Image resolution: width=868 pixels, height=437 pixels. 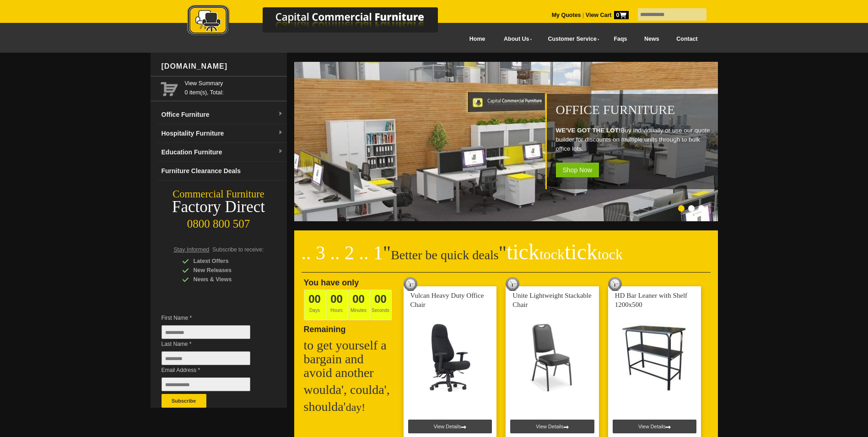 I want to click on span: Last Name *, so click(x=213, y=344).